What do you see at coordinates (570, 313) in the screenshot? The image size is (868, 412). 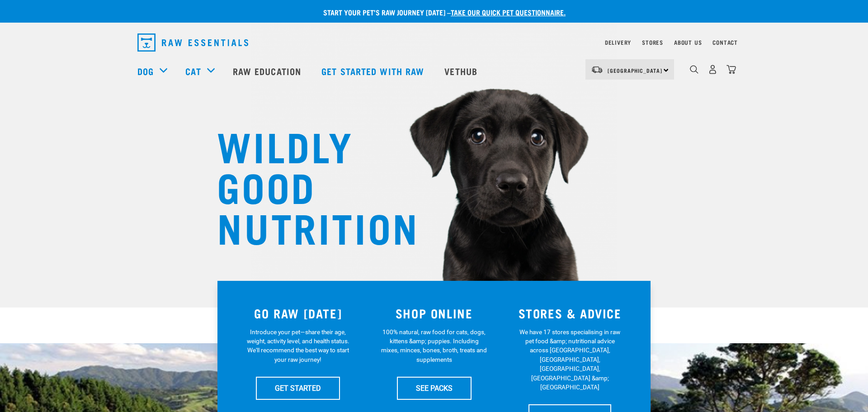 I see `h3: STORES & ADVICE` at bounding box center [570, 313].